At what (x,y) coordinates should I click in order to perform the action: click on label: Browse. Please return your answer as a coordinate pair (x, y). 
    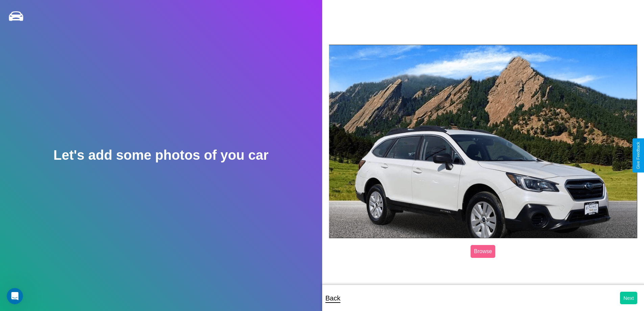
    Looking at the image, I should click on (483, 251).